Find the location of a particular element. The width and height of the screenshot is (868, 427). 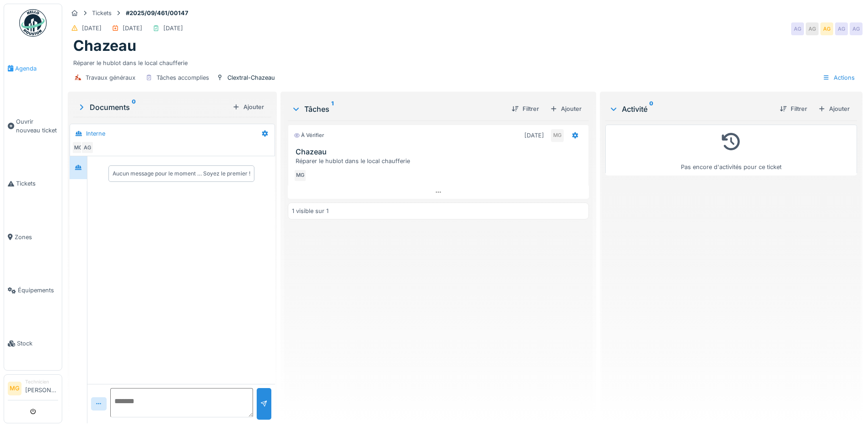

div: Tickets is located at coordinates (101, 13).